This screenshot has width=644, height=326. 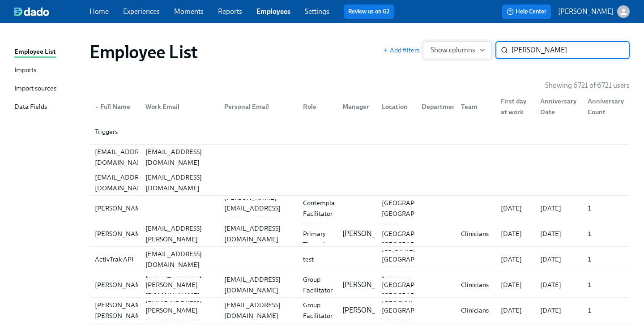 What do you see at coordinates (48, 89) in the screenshot?
I see `a: Import sources` at bounding box center [48, 89].